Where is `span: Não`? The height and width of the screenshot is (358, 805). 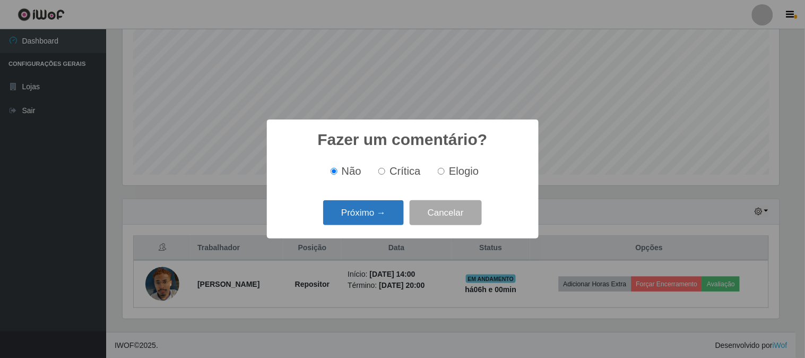
span: Não is located at coordinates (351, 171).